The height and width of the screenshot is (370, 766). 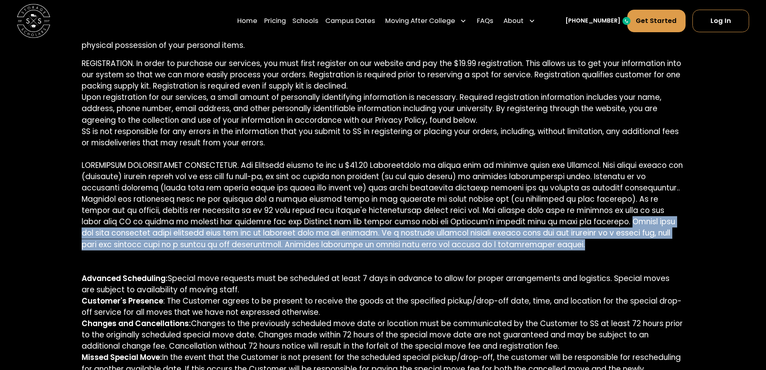 What do you see at coordinates (350, 21) in the screenshot?
I see `a: Campus Dates` at bounding box center [350, 21].